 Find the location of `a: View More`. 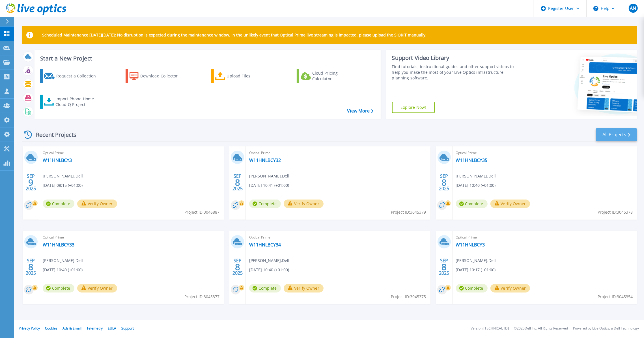

a: View More is located at coordinates (360, 111).